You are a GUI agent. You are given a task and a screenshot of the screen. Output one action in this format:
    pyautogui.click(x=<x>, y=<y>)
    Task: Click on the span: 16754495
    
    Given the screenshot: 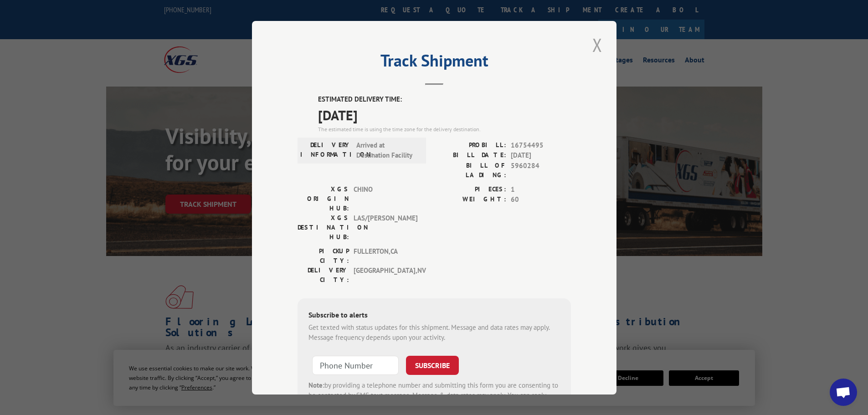 What is the action you would take?
    pyautogui.click(x=541, y=145)
    